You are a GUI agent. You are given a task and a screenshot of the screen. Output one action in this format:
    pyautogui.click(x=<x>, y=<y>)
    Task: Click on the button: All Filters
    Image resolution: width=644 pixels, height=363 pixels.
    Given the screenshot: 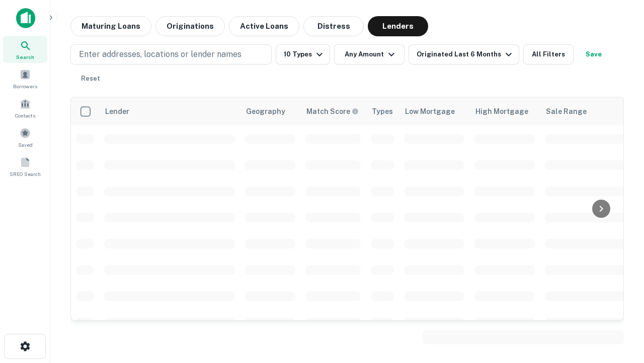 What is the action you would take?
    pyautogui.click(x=549, y=55)
    